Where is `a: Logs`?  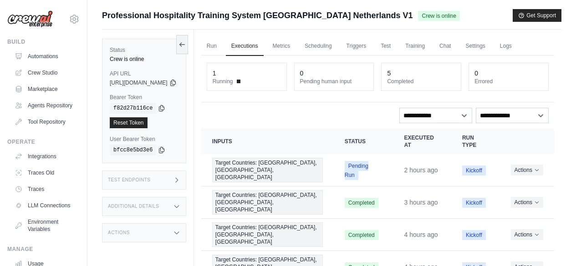
a: Logs is located at coordinates (506, 46).